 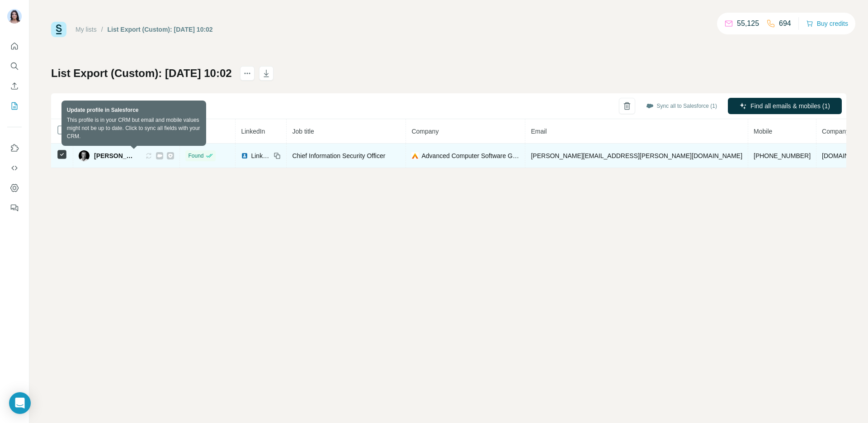 I want to click on button: Quick start, so click(x=15, y=46).